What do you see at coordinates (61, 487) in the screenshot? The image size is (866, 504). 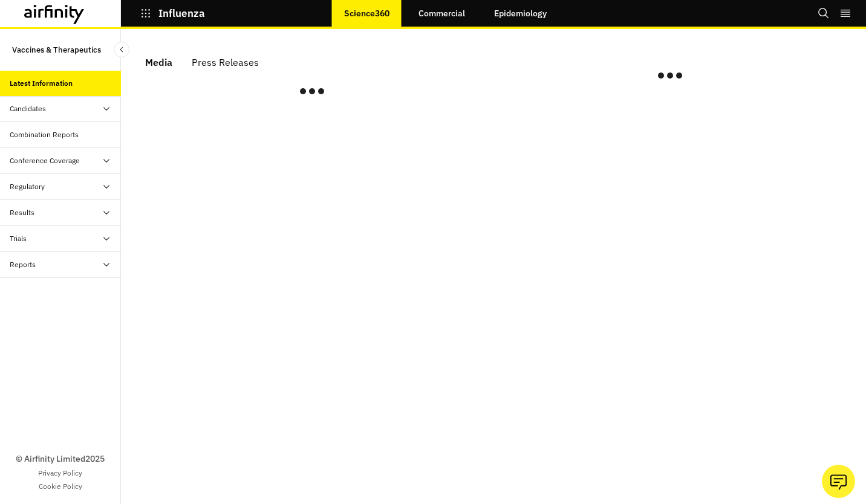 I see `a: Cookie Policy` at bounding box center [61, 487].